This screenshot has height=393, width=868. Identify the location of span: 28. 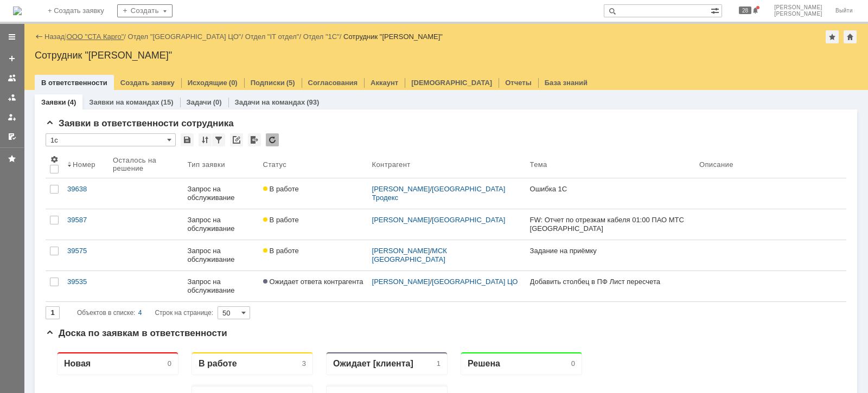
(745, 10).